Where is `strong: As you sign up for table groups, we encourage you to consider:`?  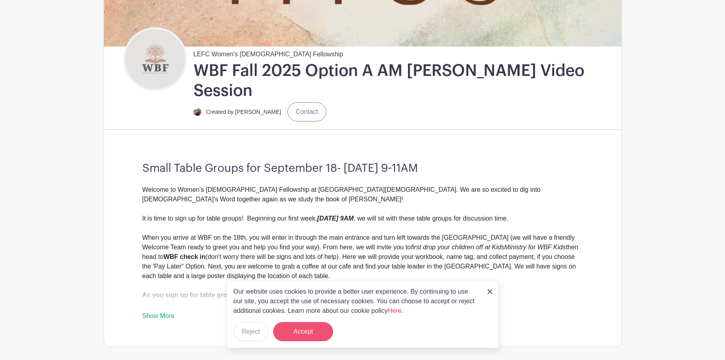
strong: As you sign up for table groups, we encourage you to consider: is located at coordinates (239, 295).